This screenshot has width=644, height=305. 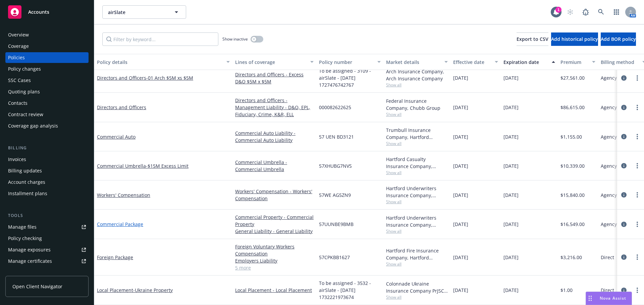 What do you see at coordinates (274, 267) in the screenshot?
I see `a: 5 more` at bounding box center [274, 267].